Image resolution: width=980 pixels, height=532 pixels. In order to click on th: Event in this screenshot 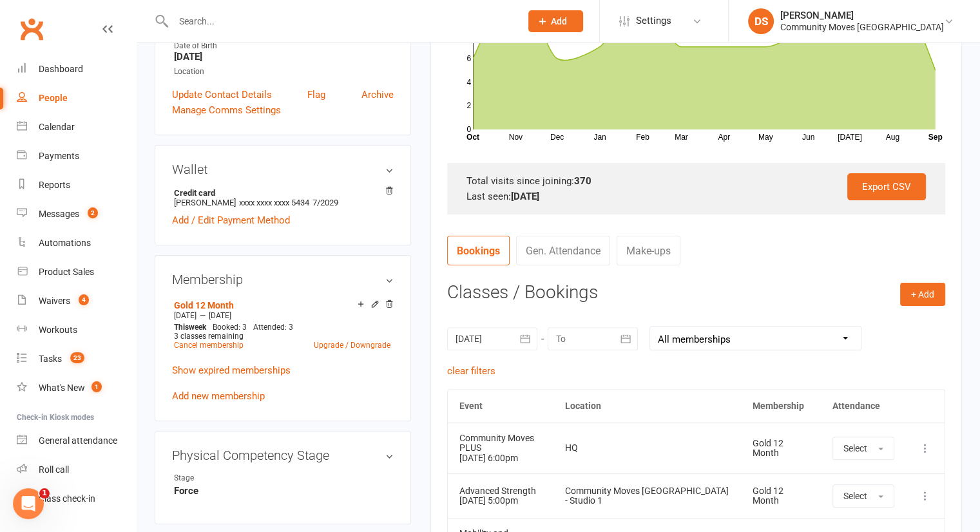, I will do `click(501, 406)`.